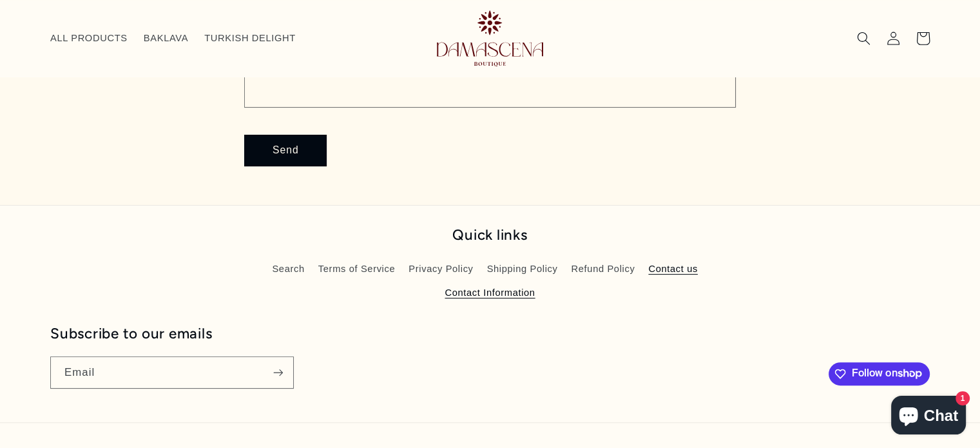 This screenshot has width=980, height=448. What do you see at coordinates (286, 150) in the screenshot?
I see `button: Send` at bounding box center [286, 150].